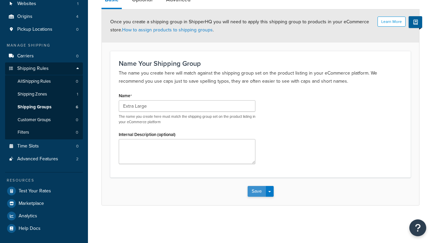 This screenshot has height=243, width=433. What do you see at coordinates (77, 159) in the screenshot?
I see `span: 2` at bounding box center [77, 159].